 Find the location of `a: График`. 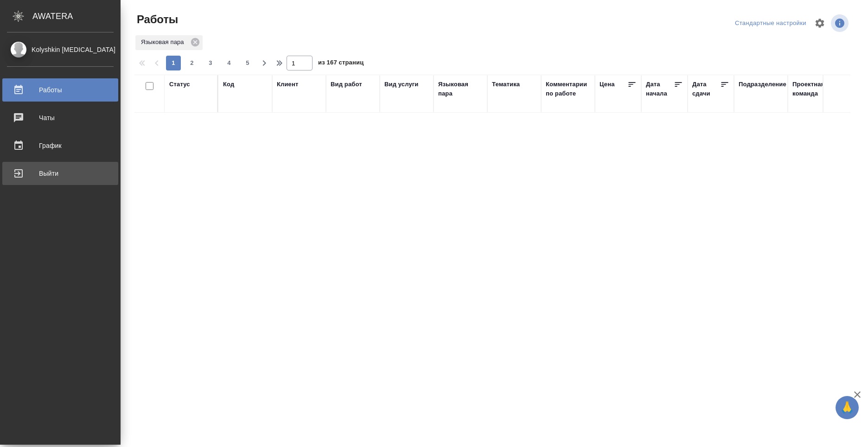

a: График is located at coordinates (60, 146).